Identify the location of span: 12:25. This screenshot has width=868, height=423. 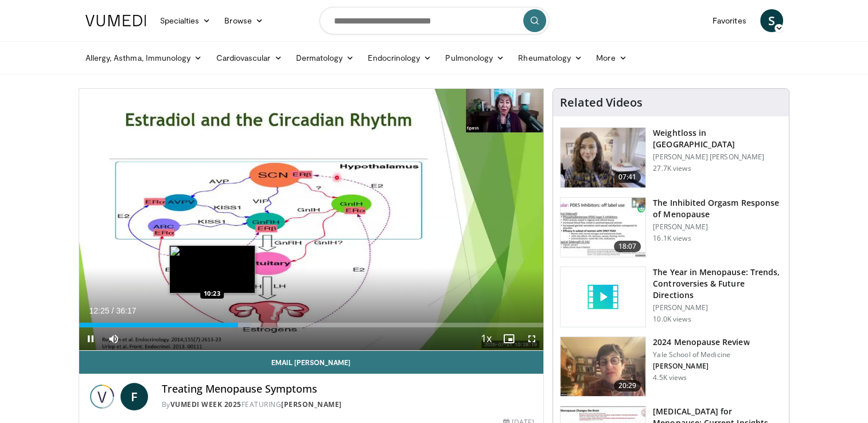
(99, 310).